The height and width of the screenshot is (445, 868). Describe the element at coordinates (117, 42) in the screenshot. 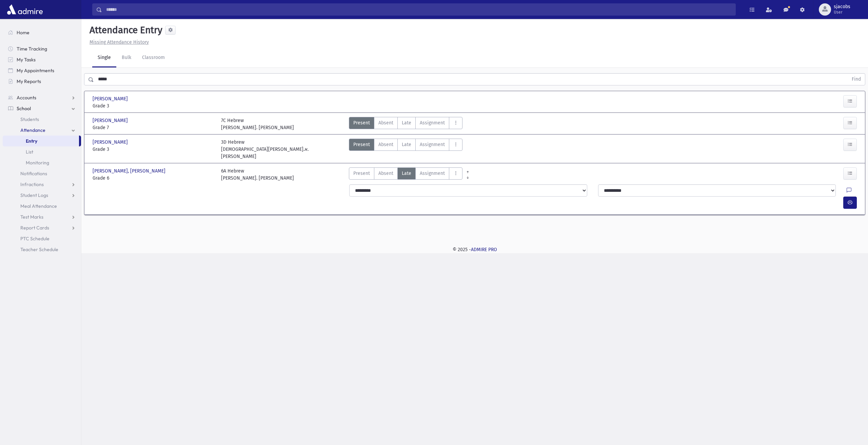

I see `a: Missing Attendance History` at that location.